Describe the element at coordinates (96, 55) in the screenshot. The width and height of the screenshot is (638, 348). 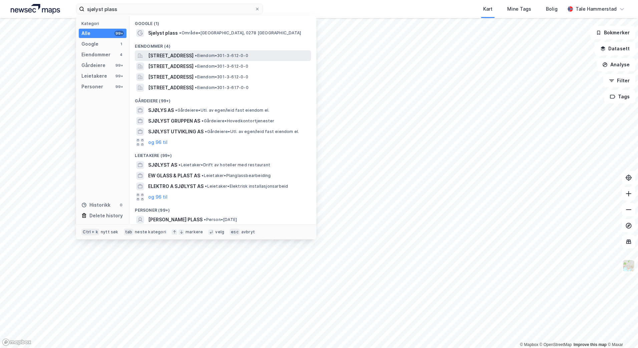
I see `div: Eiendommer` at that location.